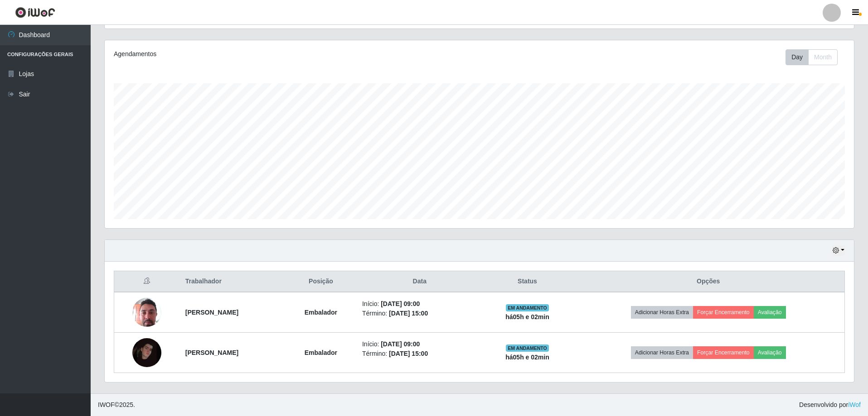  What do you see at coordinates (262, 54) in the screenshot?
I see `div: Agendamentos` at bounding box center [262, 54].